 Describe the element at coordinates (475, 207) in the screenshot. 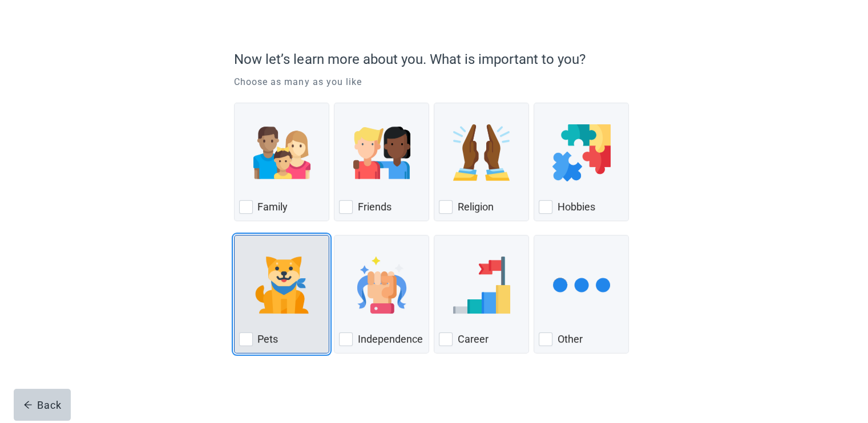

I see `label: Religion` at that location.